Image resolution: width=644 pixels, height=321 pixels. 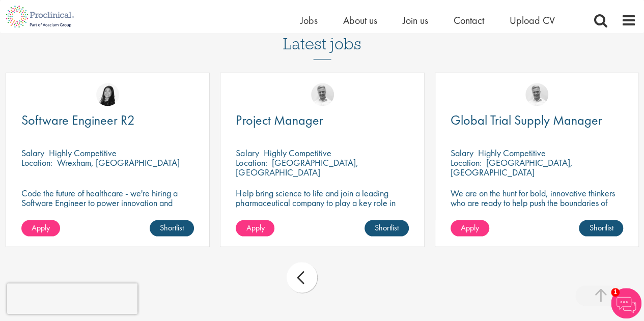 I want to click on span: About us, so click(x=360, y=21).